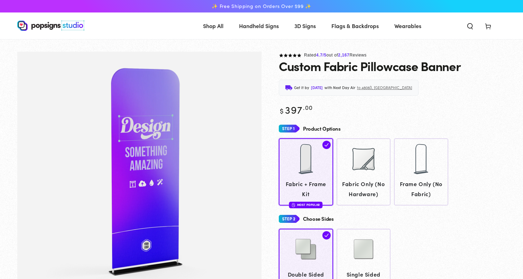 This screenshot has width=523, height=279. Describe the element at coordinates (306, 159) in the screenshot. I see `img: Fabric + Frame Kit` at that location.